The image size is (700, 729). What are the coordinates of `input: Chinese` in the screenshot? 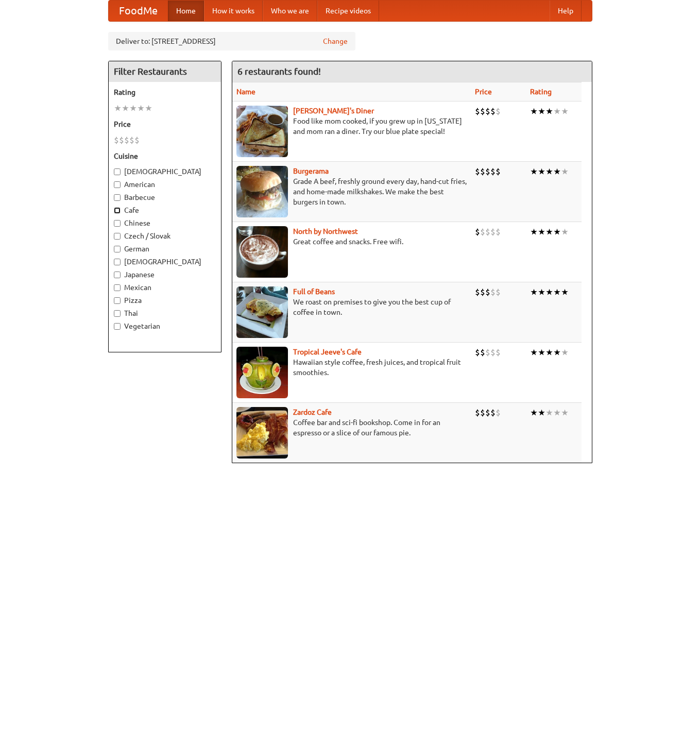 It's located at (117, 223).